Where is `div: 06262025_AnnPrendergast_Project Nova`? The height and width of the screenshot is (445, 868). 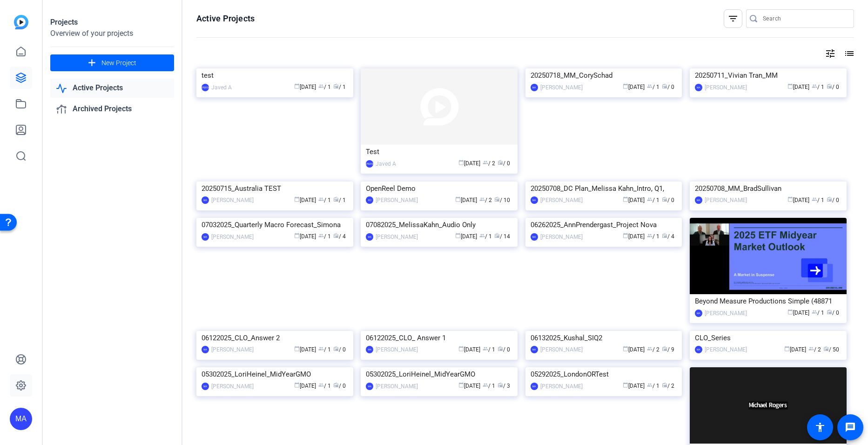
div: 06262025_AnnPrendergast_Project Nova is located at coordinates (604, 225).